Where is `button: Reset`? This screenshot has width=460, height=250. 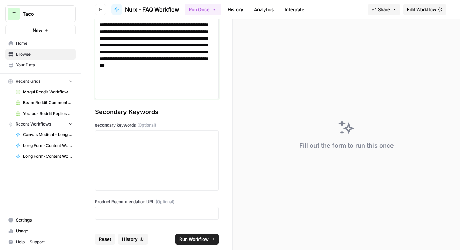
button: Reset is located at coordinates (105, 239).